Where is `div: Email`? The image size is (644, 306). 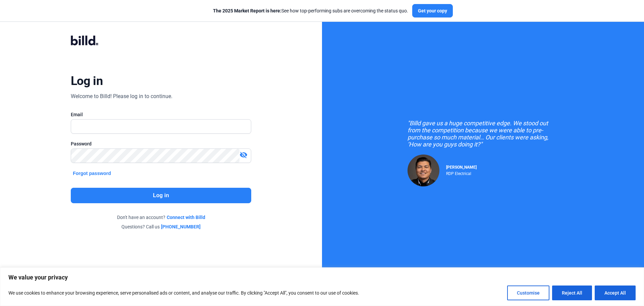 div: Email is located at coordinates (161, 114).